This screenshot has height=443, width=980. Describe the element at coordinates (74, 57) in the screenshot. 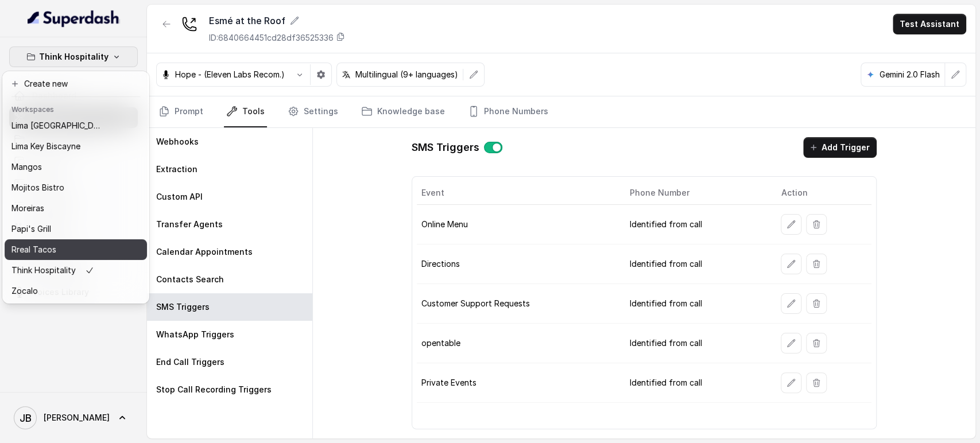

I see `button: Think Hospitality` at that location.